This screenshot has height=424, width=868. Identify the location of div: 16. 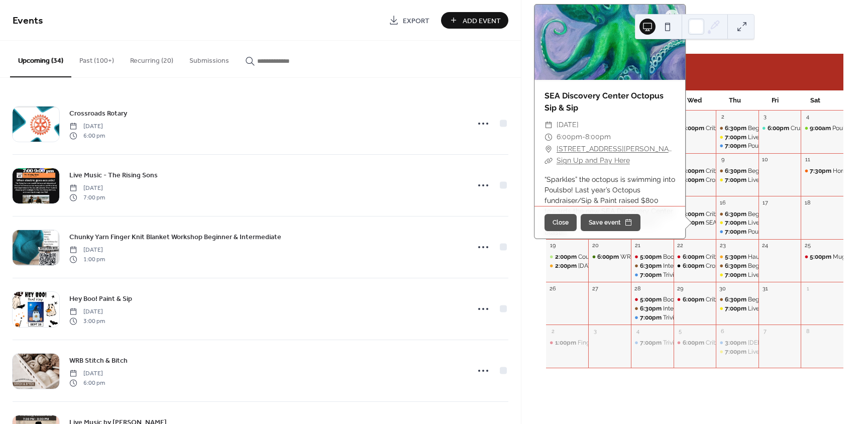
(722, 202).